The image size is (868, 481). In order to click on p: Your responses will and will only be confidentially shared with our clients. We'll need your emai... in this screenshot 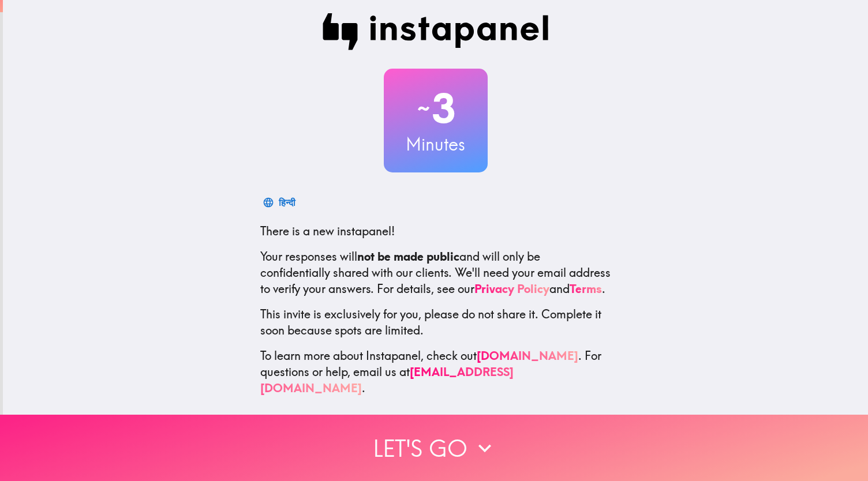, I will do `click(436, 273)`.